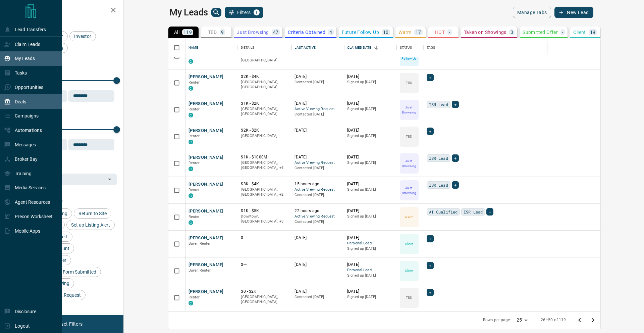 The image size is (644, 333). What do you see at coordinates (512, 32) in the screenshot?
I see `p: 3` at bounding box center [512, 32].